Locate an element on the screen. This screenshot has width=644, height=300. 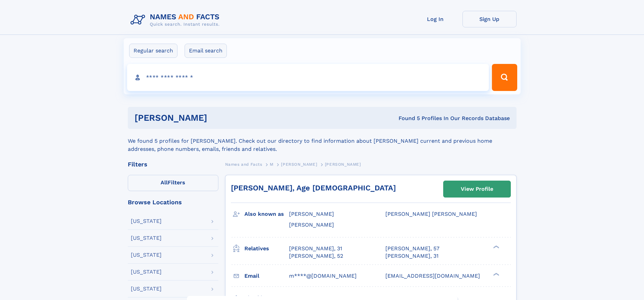
button: Search Button is located at coordinates (504, 78).